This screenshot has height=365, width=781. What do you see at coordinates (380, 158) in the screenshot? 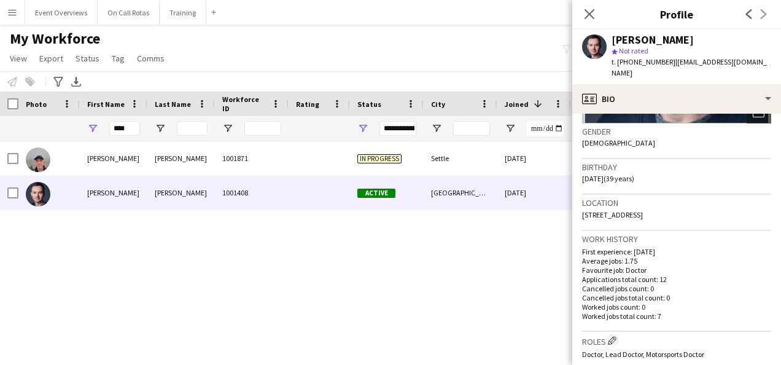
I see `span: In progress` at bounding box center [380, 158].